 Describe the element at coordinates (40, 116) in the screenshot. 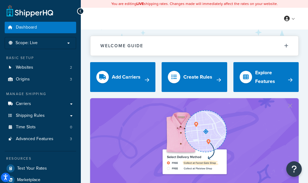

I see `li: Shipping Rules` at that location.